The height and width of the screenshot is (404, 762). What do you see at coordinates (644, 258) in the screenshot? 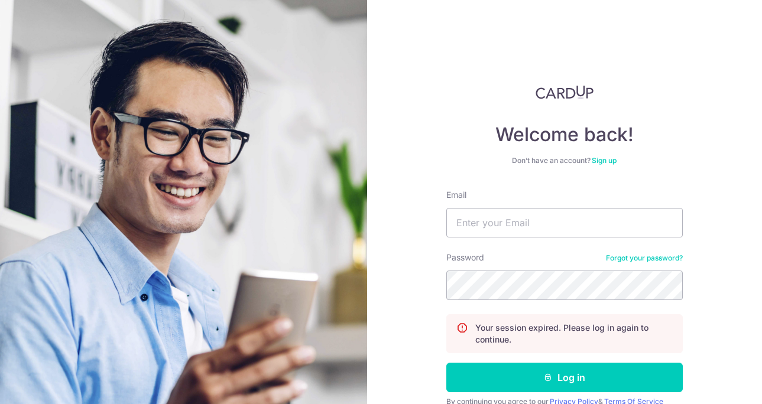
I see `a: Forgot your password?` at bounding box center [644, 258].